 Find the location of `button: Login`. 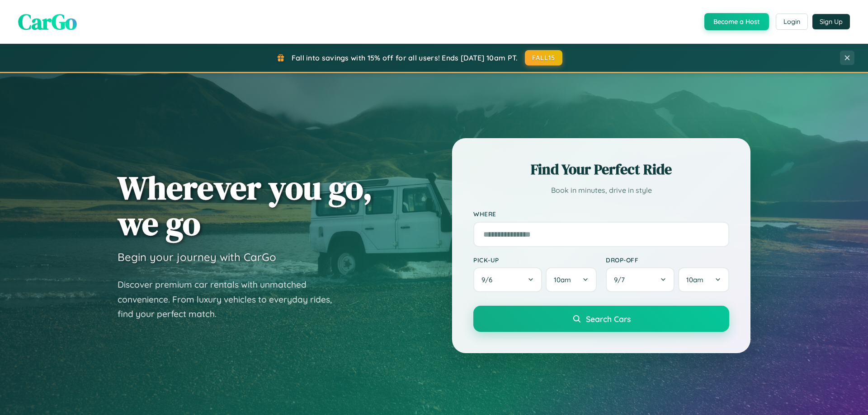

button: Login is located at coordinates (791, 21).